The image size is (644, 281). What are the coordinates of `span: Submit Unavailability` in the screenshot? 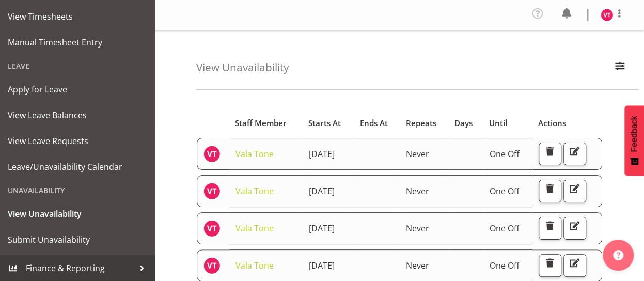 It's located at (78, 240).